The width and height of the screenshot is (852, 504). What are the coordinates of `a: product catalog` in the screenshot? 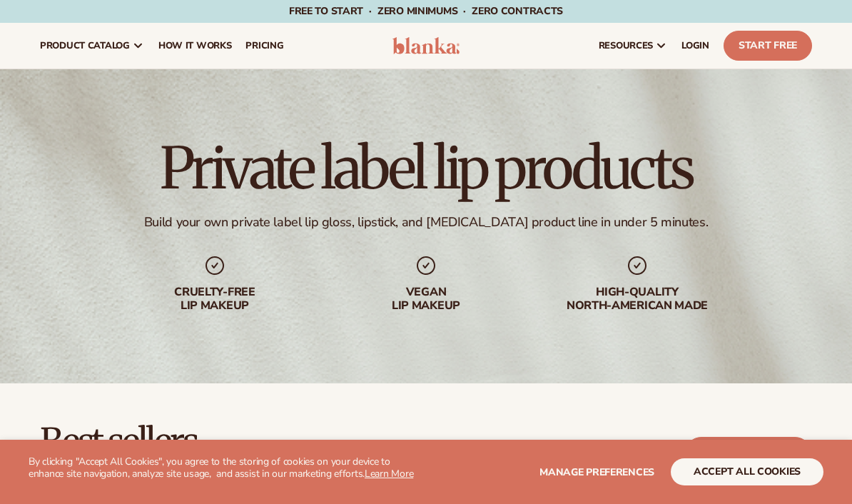 It's located at (92, 45).